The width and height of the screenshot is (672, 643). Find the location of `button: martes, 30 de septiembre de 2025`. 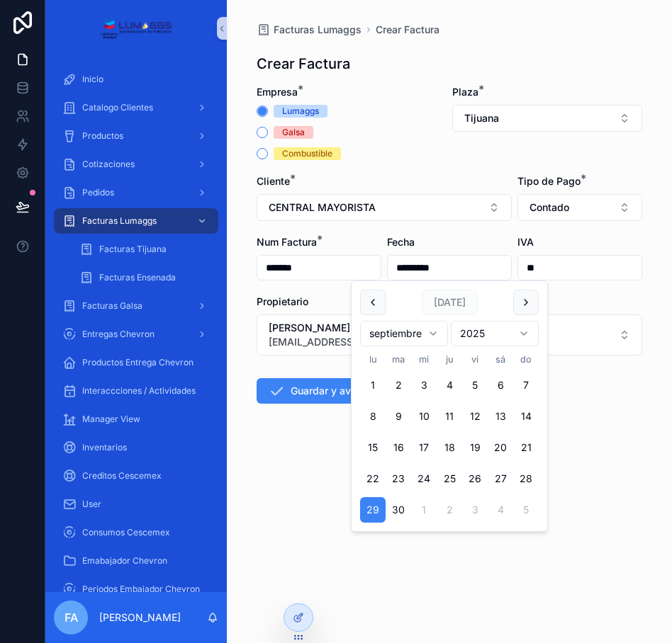

button: martes, 30 de septiembre de 2025 is located at coordinates (398, 510).